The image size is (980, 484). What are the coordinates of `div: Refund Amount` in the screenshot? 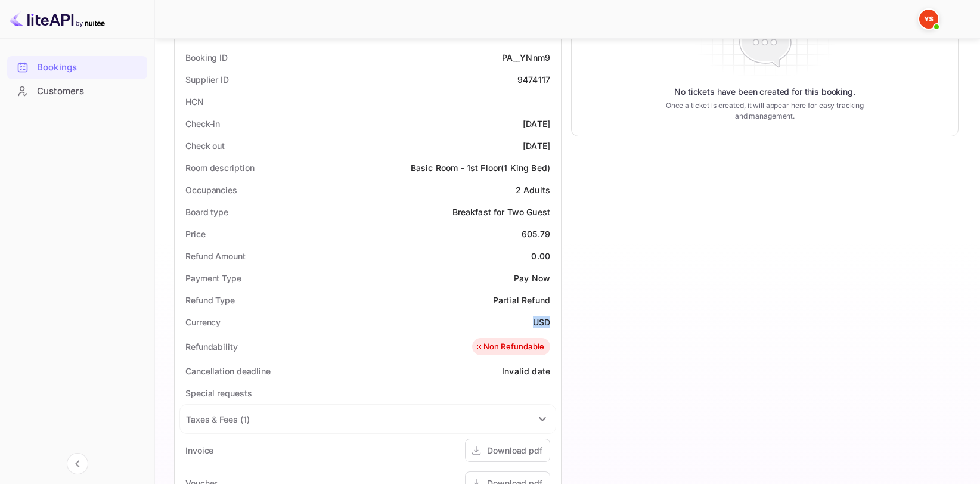 It's located at (216, 256).